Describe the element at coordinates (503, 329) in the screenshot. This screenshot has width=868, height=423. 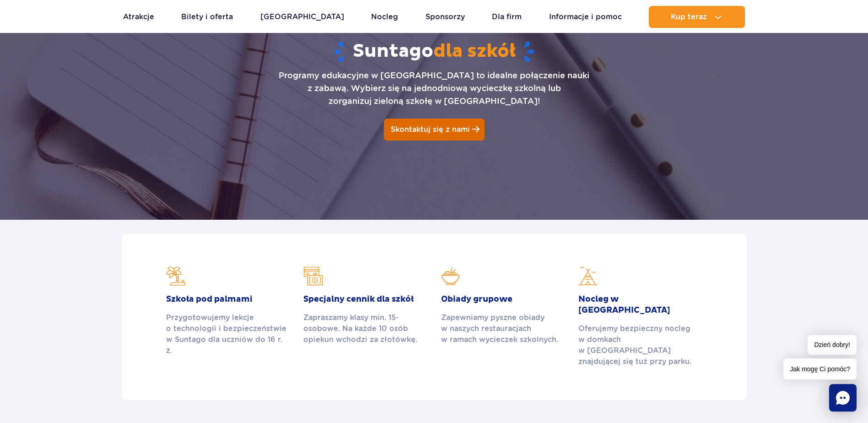
I see `div: Zapewniamy pyszne obiady w naszych restauracjach w ramach wycieczek szkolnych.` at that location.